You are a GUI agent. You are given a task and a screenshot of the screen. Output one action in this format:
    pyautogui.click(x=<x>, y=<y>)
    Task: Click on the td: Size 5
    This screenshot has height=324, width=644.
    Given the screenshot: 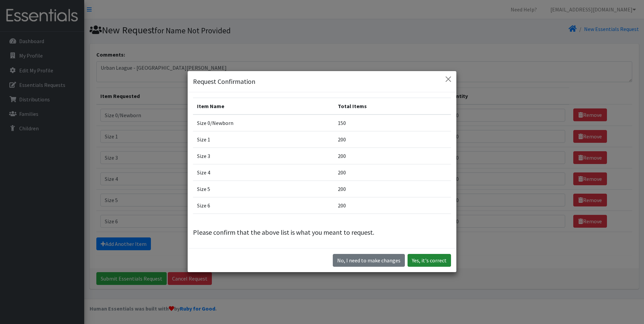 What is the action you would take?
    pyautogui.click(x=263, y=189)
    